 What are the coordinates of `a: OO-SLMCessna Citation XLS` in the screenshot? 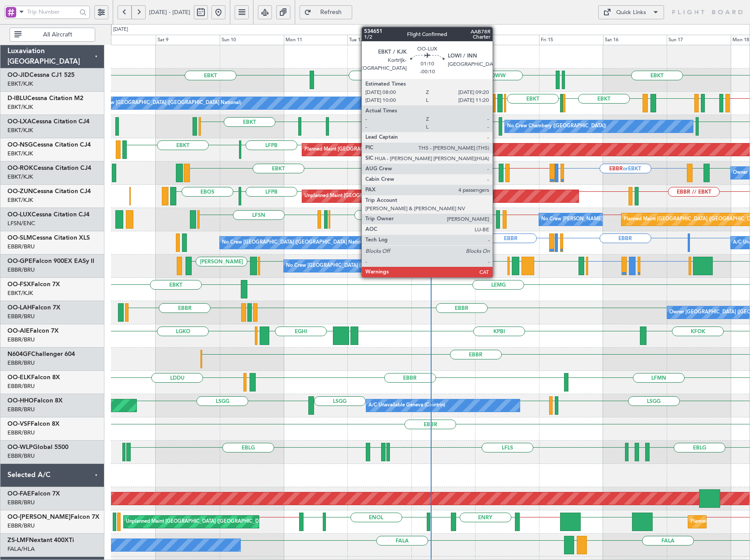 It's located at (49, 238).